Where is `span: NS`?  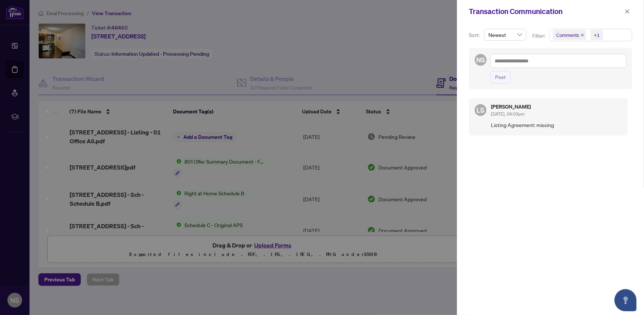
span: NS is located at coordinates (481, 60).